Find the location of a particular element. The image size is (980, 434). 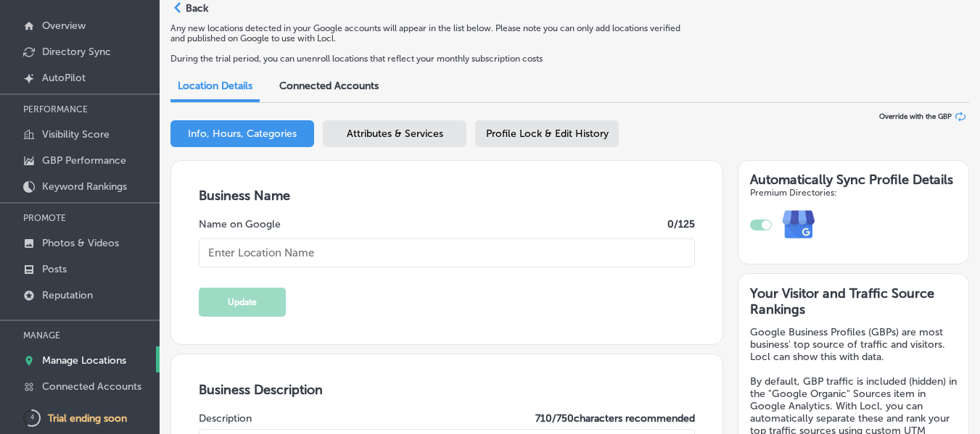

img: e7ababfa220611ac49bdb491a11684a6.png is located at coordinates (799, 225).